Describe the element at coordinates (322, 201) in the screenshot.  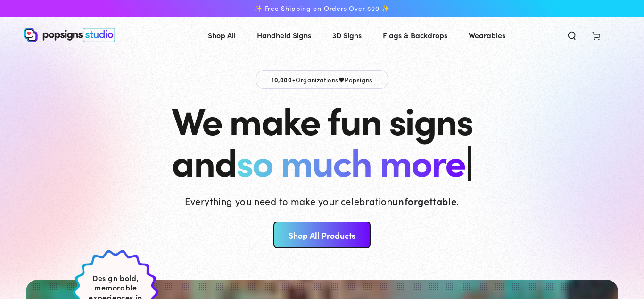
I see `p: Everything you need to make your celebration .` at that location.